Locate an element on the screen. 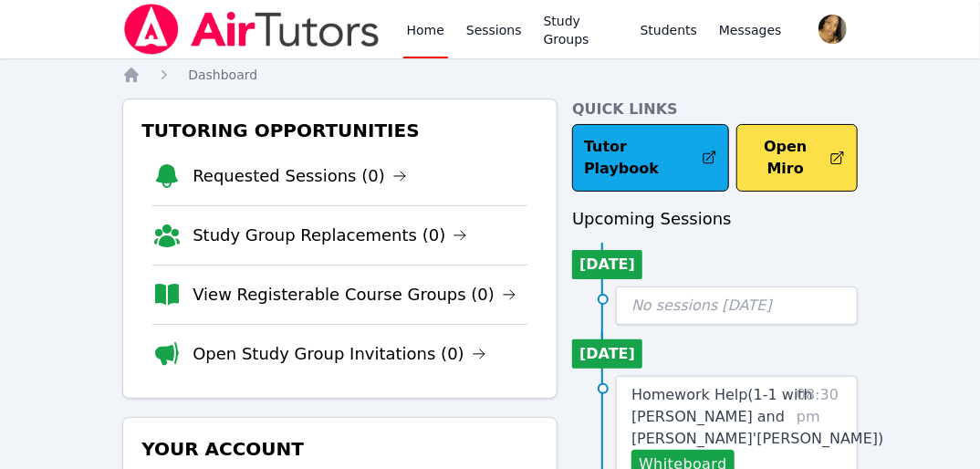  button: Open Miro is located at coordinates (797, 158).